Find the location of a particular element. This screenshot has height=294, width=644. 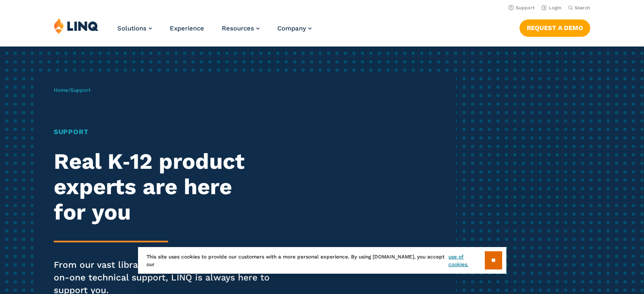

img: LINQ | K‑12 Software is located at coordinates (76, 26).